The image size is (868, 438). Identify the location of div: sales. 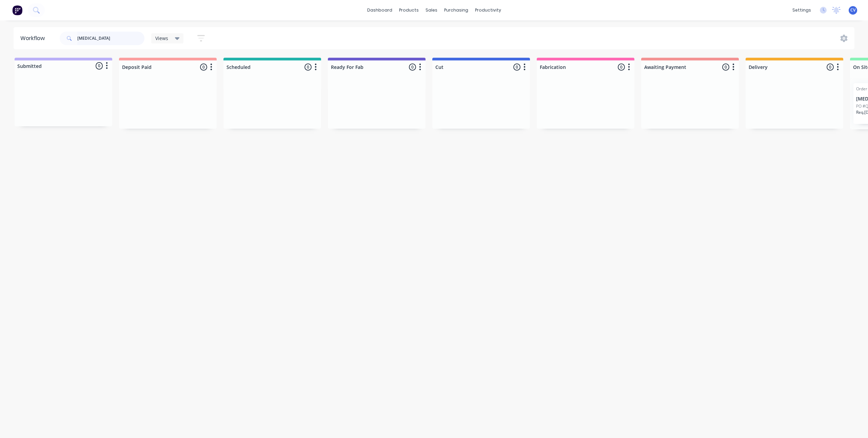
(431, 10).